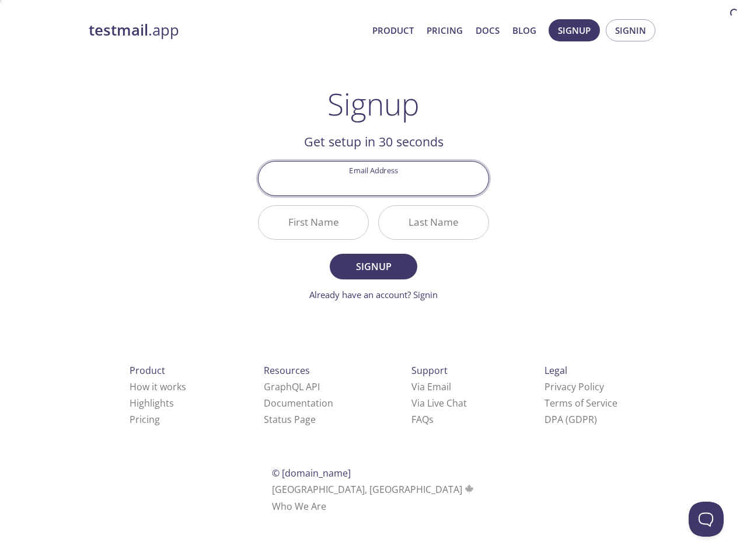 The height and width of the screenshot is (560, 747). Describe the element at coordinates (430, 371) in the screenshot. I see `span: Support` at that location.